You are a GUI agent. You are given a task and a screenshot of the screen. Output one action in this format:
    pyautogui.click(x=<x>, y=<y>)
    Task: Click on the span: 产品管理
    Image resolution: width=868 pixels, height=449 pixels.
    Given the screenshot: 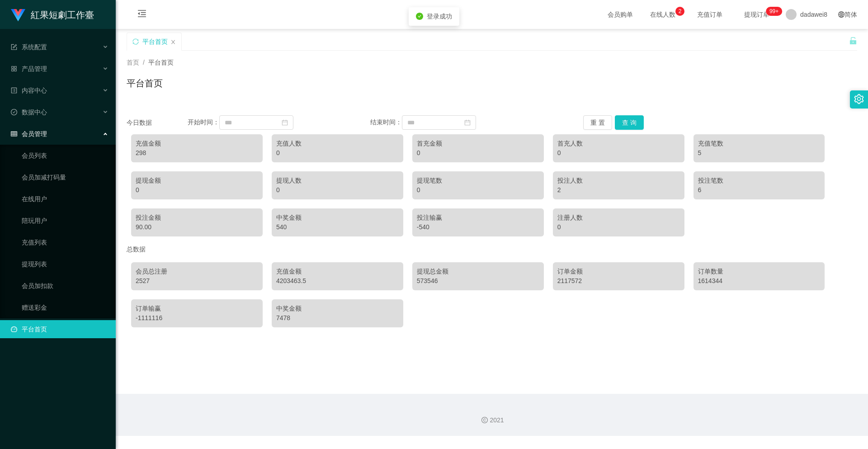 What is the action you would take?
    pyautogui.click(x=29, y=69)
    